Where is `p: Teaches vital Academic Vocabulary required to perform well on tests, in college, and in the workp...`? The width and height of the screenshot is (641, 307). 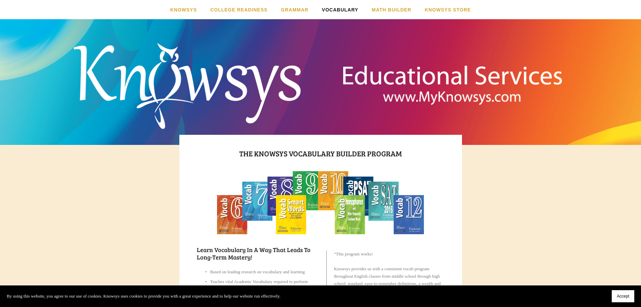
p: Teaches vital Academic Vocabulary required to perform well on tests, in college, and in the workp... is located at coordinates (262, 285).